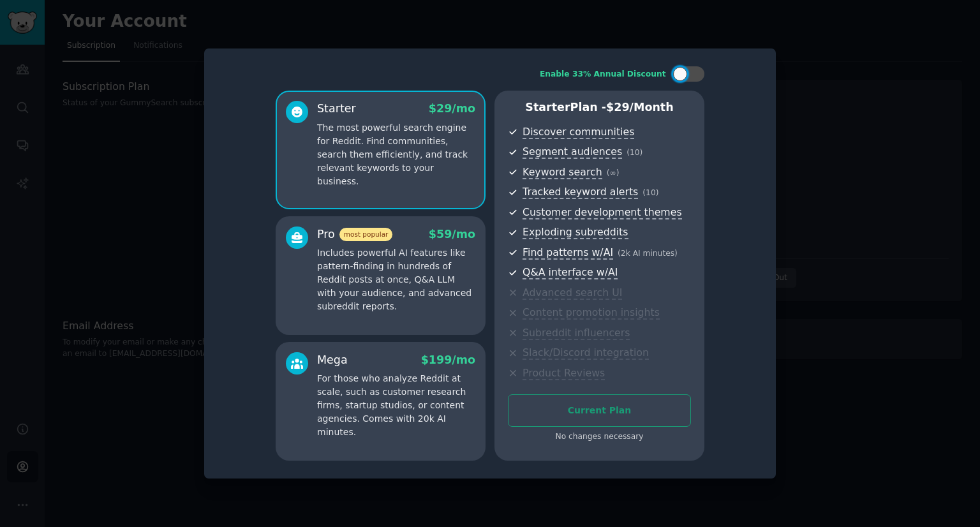 The height and width of the screenshot is (527, 980). What do you see at coordinates (578, 132) in the screenshot?
I see `span: Discover communities` at bounding box center [578, 132].